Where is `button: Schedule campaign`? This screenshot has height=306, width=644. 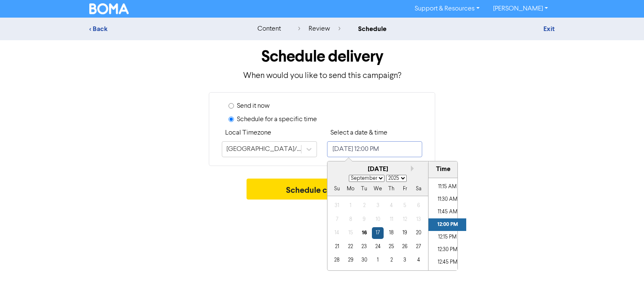 button: Schedule campaign is located at coordinates (322, 189).